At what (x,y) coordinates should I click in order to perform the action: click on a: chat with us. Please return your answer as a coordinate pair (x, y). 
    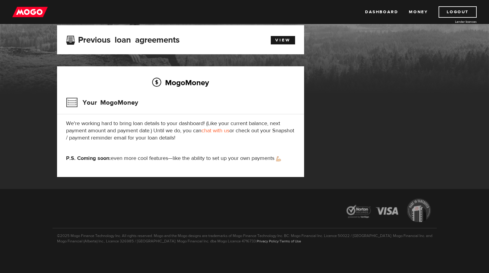
    Looking at the image, I should click on (215, 131).